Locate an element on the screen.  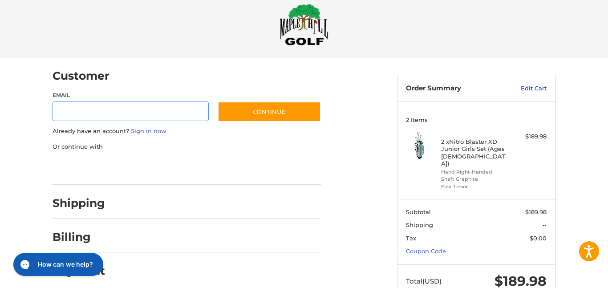
span: Shipping is located at coordinates (420, 225).